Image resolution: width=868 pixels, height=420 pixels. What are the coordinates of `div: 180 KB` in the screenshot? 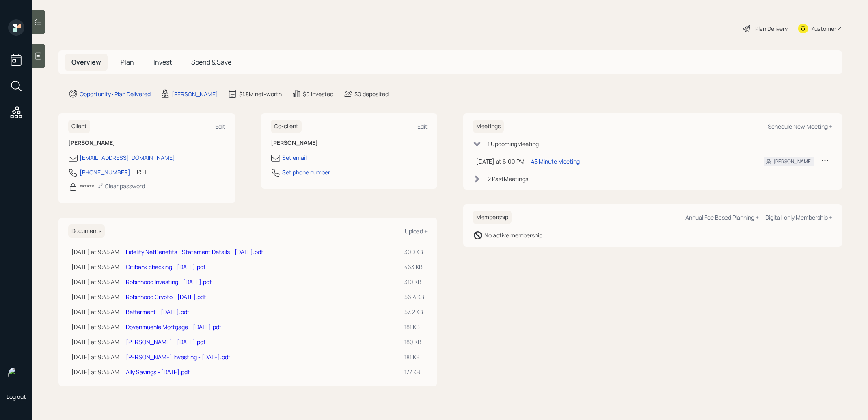 It's located at (414, 341).